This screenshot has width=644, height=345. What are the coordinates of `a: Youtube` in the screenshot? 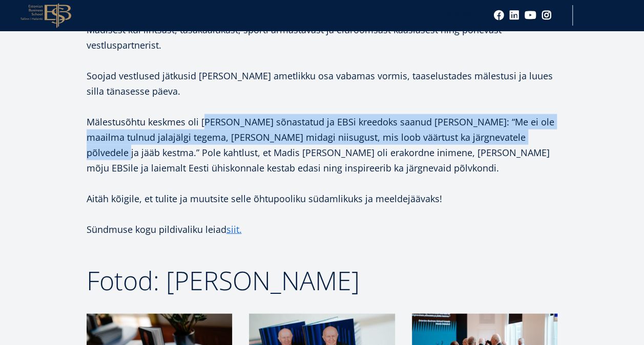 It's located at (531, 15).